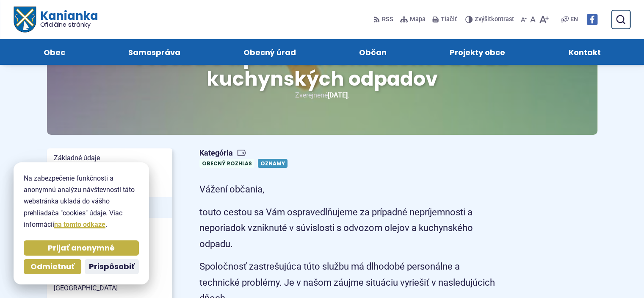 The width and height of the screenshot is (644, 298). I want to click on a: RSS, so click(384, 19).